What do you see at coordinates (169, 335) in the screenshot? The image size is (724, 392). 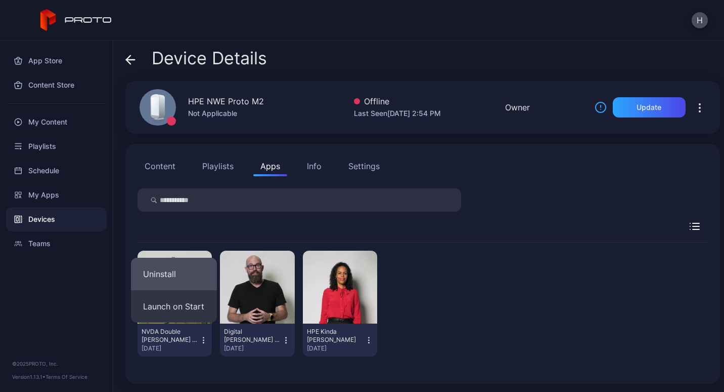 I see `div: NVDA Double Dan - (HPE)` at bounding box center [169, 335].